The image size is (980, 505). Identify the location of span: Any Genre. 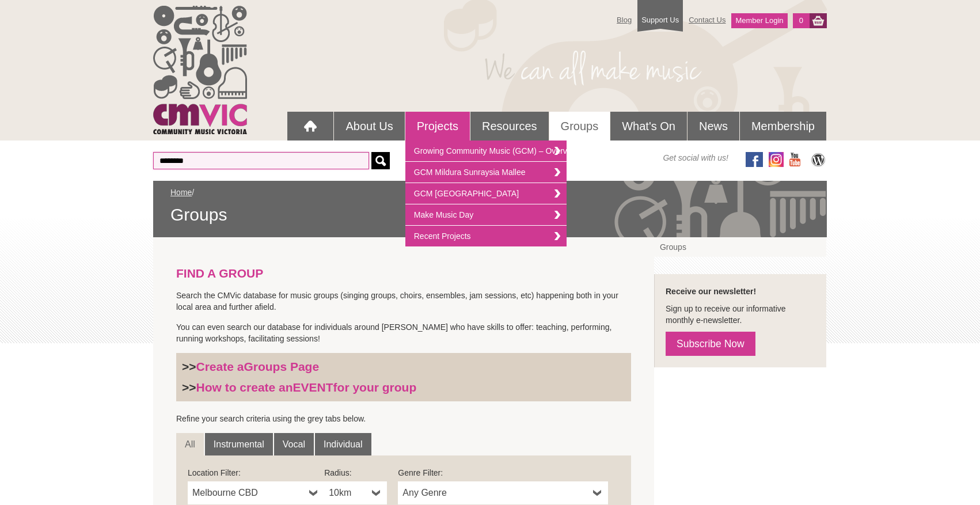
(495, 493).